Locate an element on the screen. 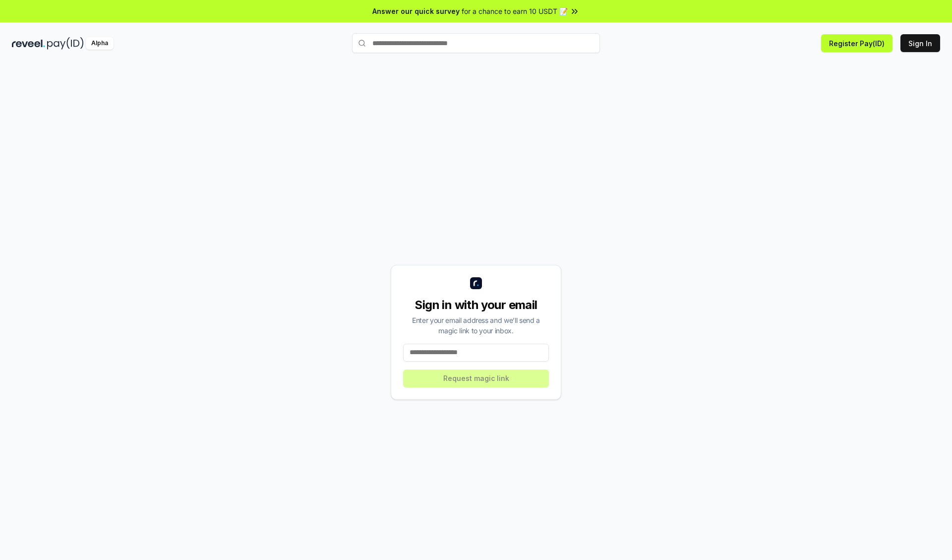 The image size is (952, 560). img: logo_small is located at coordinates (476, 283).